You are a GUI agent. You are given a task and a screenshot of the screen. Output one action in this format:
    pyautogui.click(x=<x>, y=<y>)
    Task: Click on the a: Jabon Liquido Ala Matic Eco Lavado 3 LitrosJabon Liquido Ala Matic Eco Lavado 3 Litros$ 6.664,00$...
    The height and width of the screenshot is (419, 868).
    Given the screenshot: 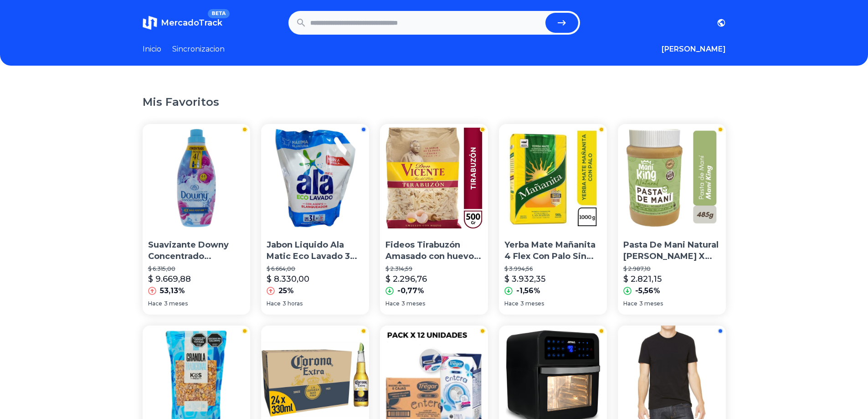 What is the action you would take?
    pyautogui.click(x=315, y=219)
    